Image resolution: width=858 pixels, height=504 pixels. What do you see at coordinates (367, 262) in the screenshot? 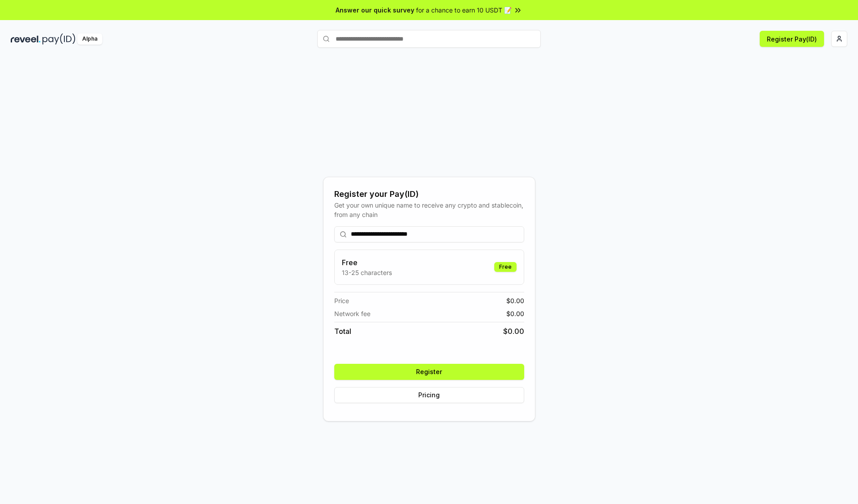
I see `h3: Free` at bounding box center [367, 262].